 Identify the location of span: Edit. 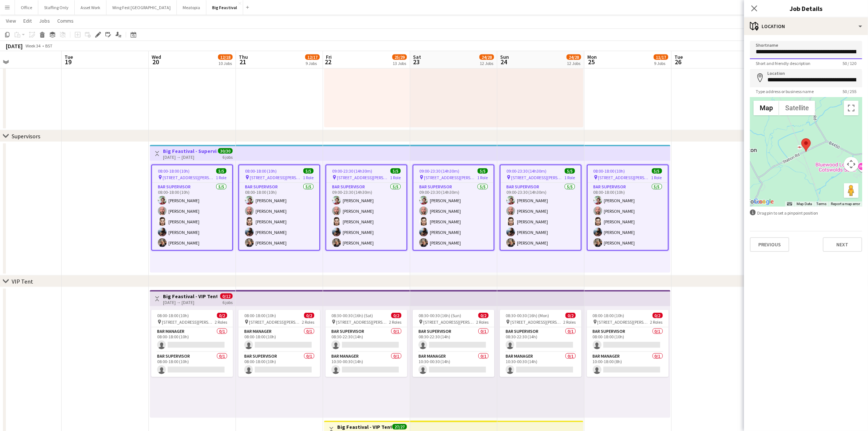
(27, 21).